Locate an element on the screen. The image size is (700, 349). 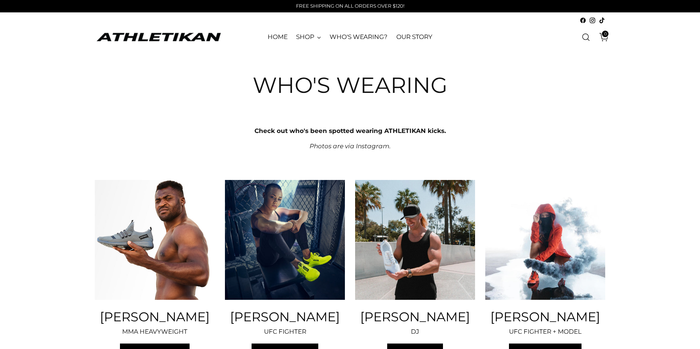
p: UFC FIGHTER + MODEL is located at coordinates (545, 332).